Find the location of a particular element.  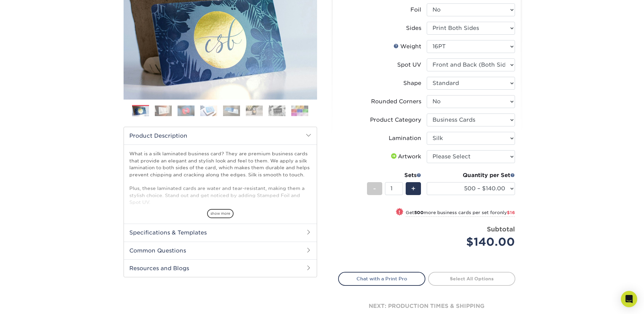

img: Business Cards 04 is located at coordinates (209, 110).